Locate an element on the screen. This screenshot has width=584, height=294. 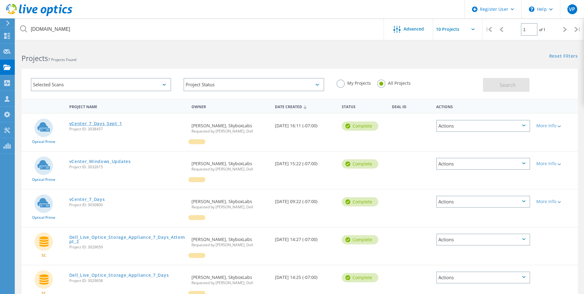
a: vCenter_Windows_Updates is located at coordinates (100, 161).